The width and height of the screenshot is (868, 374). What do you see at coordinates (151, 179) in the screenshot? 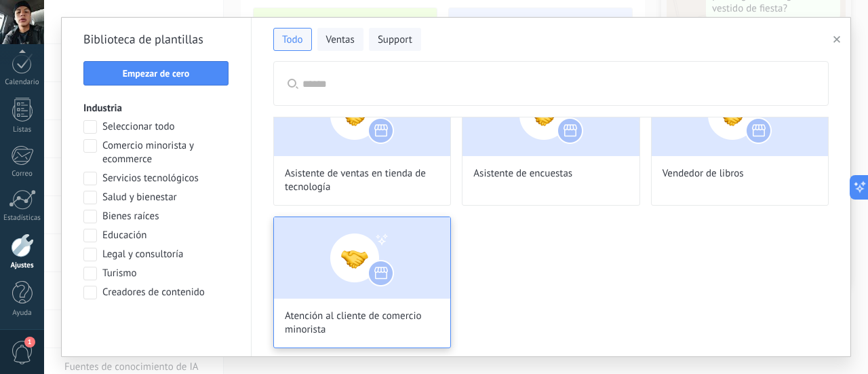
I see `span: Servicios tecnológicos` at bounding box center [151, 179].